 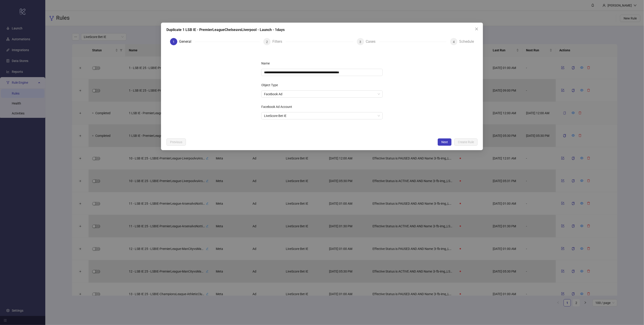 I want to click on div: Schedule, so click(x=466, y=42).